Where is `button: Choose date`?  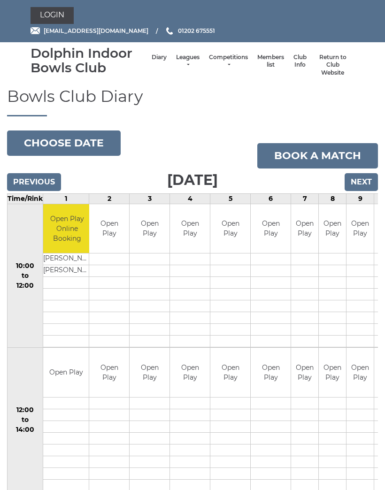
button: Choose date is located at coordinates (64, 143).